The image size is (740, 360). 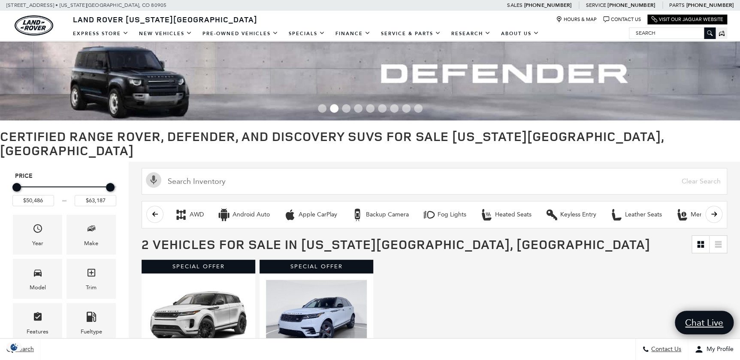 What do you see at coordinates (394, 109) in the screenshot?
I see `span: Go to slide 7` at bounding box center [394, 109].